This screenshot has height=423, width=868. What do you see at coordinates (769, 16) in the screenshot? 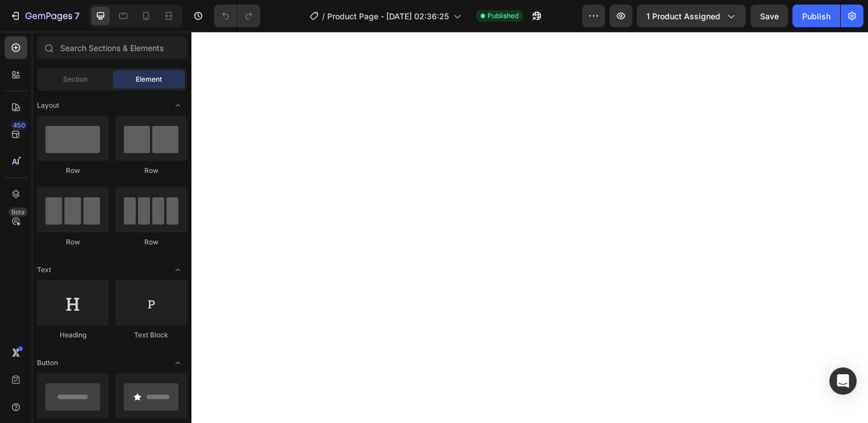
I see `span: Save` at bounding box center [769, 16].